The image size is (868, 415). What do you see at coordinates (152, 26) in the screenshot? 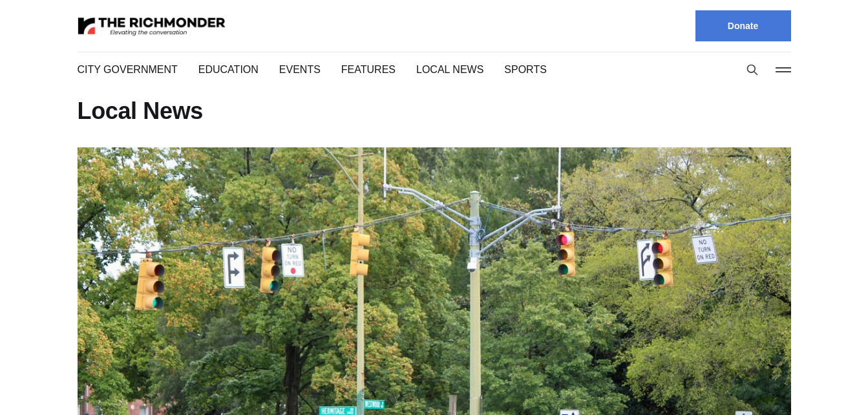
I see `img: The Richmonder` at bounding box center [152, 26].